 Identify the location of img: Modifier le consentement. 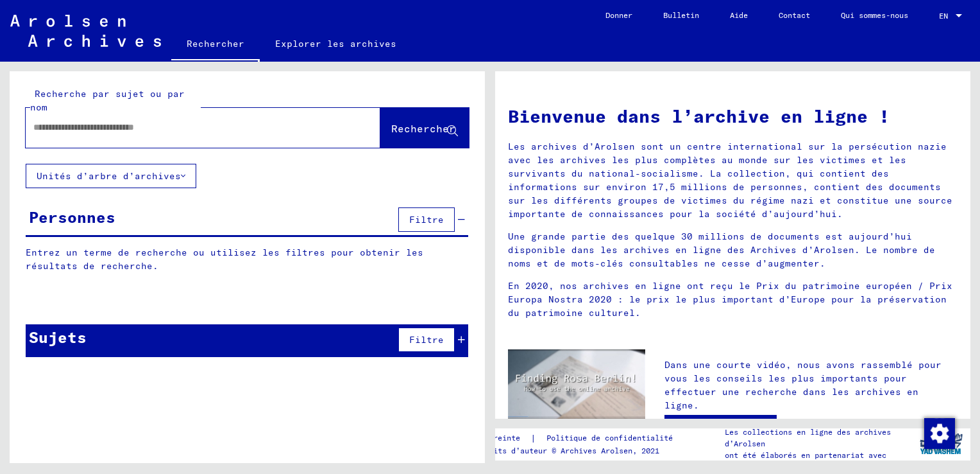
(940, 434).